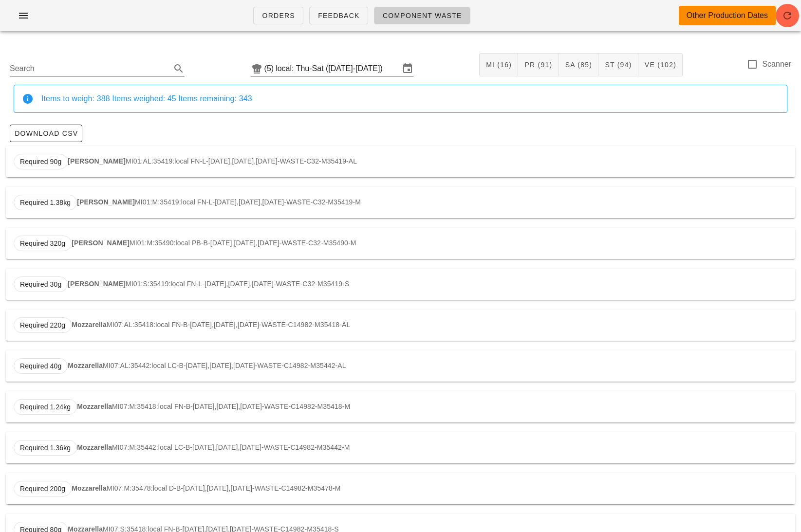  What do you see at coordinates (42, 325) in the screenshot?
I see `span: Required 220g` at bounding box center [42, 325].